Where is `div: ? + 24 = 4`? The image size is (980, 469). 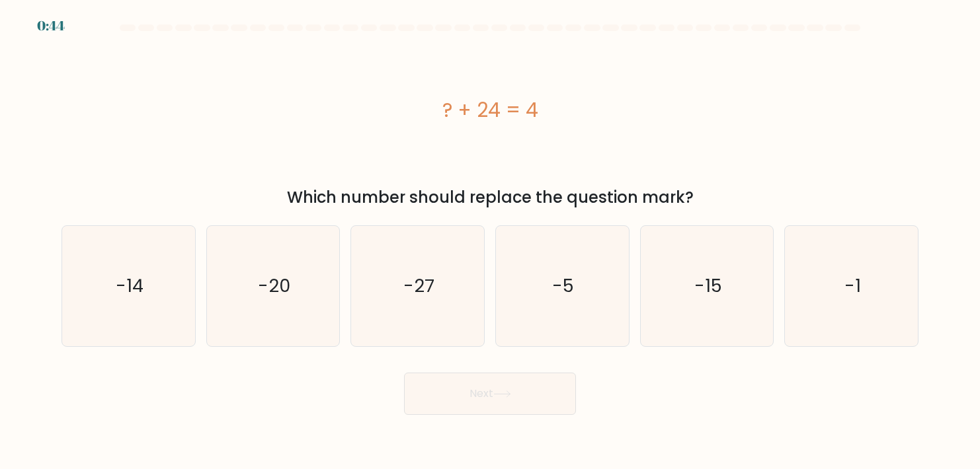
div: ? + 24 = 4 is located at coordinates (490, 110).